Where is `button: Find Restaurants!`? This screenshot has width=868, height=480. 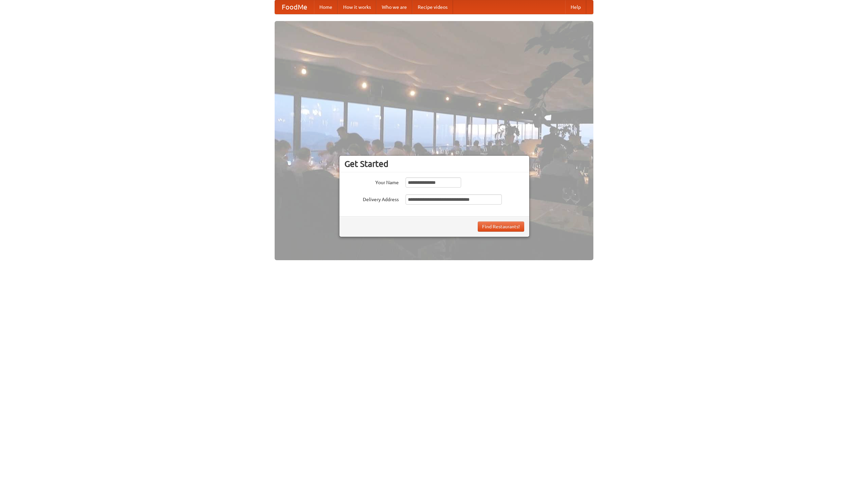
button: Find Restaurants! is located at coordinates (501, 227).